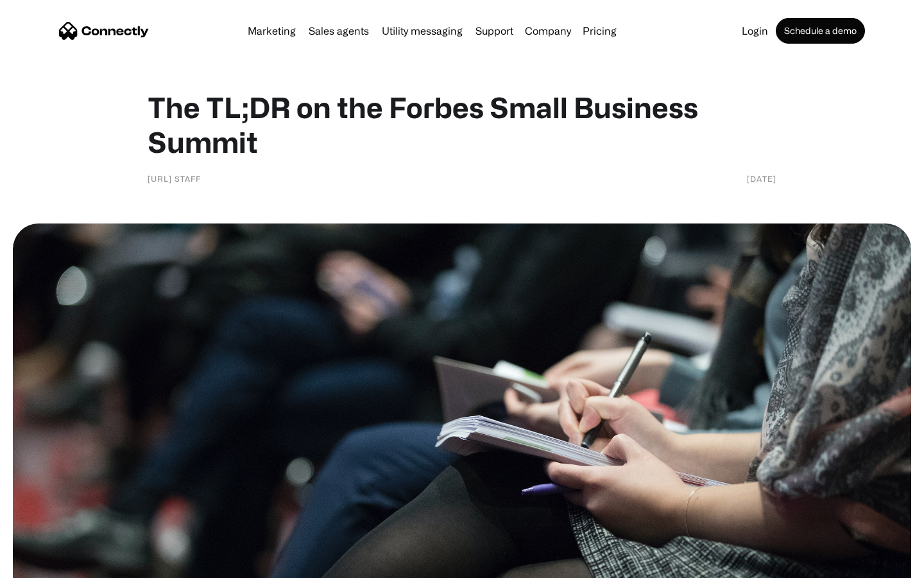 The image size is (924, 578). I want to click on a: Schedule a demo, so click(820, 31).